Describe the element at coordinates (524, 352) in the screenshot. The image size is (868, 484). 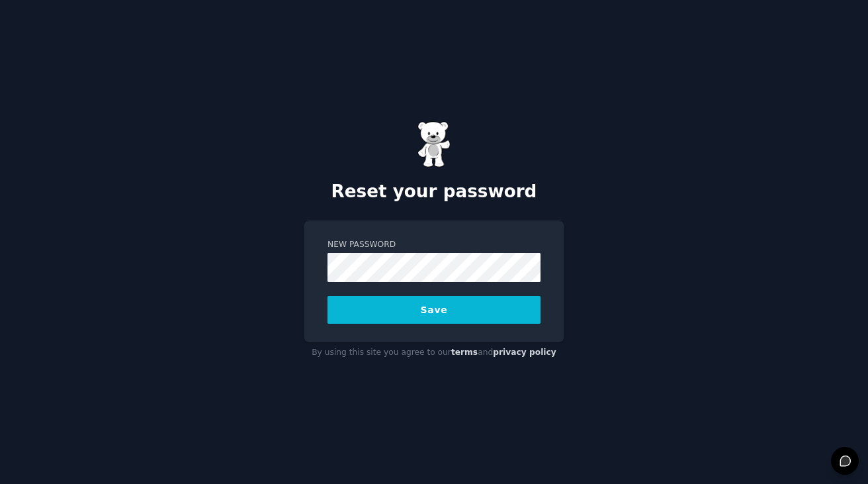
I see `a: privacy policy` at that location.